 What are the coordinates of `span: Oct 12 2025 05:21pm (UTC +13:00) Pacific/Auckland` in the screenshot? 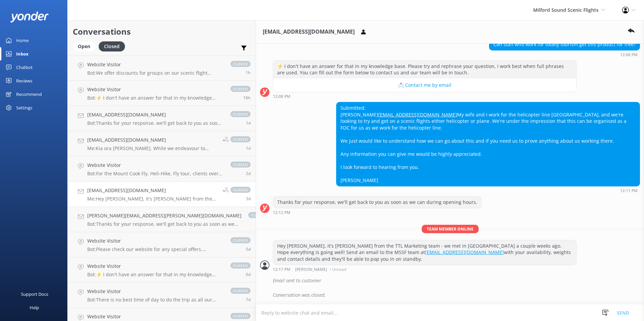 It's located at (247, 98).